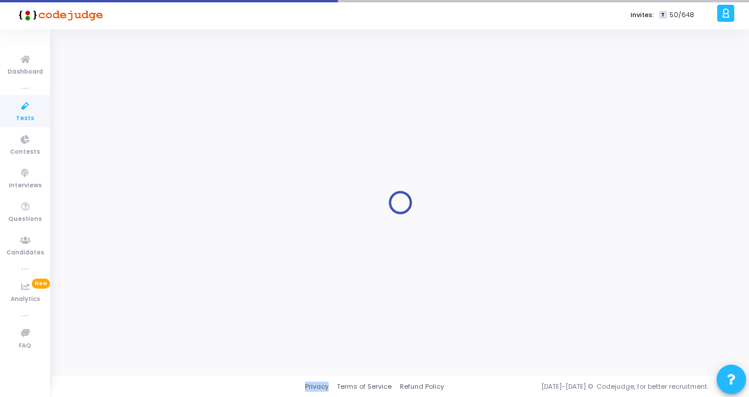  What do you see at coordinates (317, 386) in the screenshot?
I see `a: Privacy` at bounding box center [317, 386].